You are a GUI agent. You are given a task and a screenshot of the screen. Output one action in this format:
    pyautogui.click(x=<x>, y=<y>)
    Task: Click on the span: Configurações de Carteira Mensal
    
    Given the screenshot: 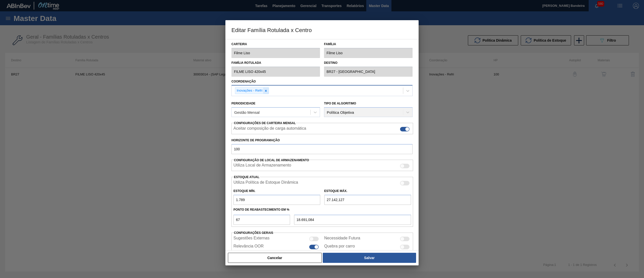 What is the action you would take?
    pyautogui.click(x=265, y=123)
    